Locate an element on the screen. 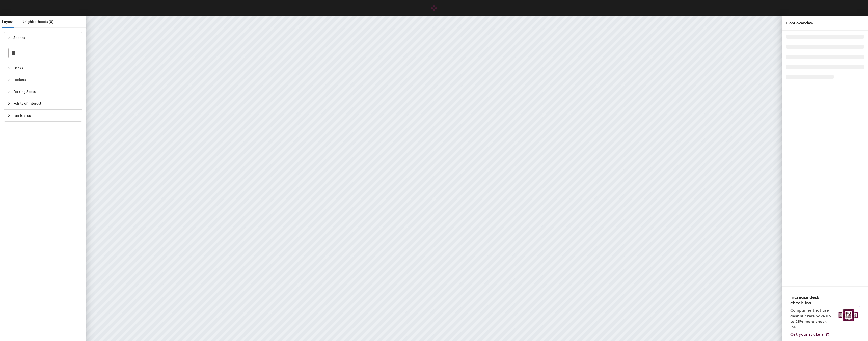  span: Points of Interest is located at coordinates (46, 104).